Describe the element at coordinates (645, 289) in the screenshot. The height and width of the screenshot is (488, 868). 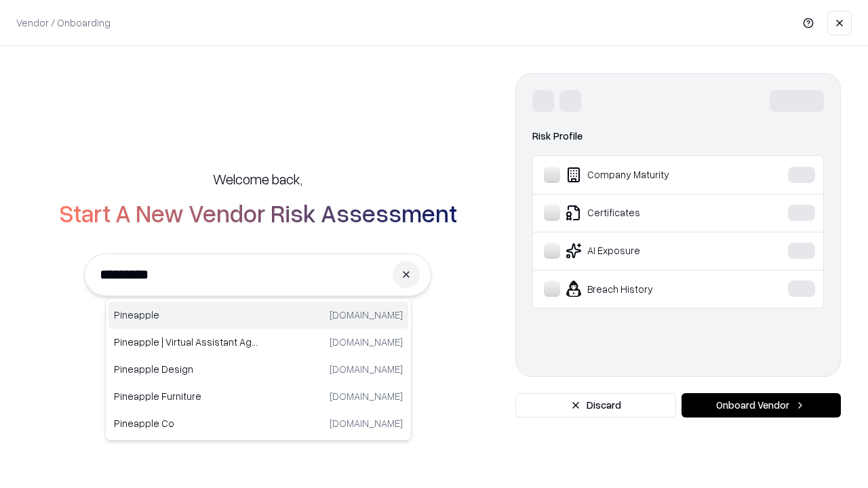
I see `div: Breach History` at that location.